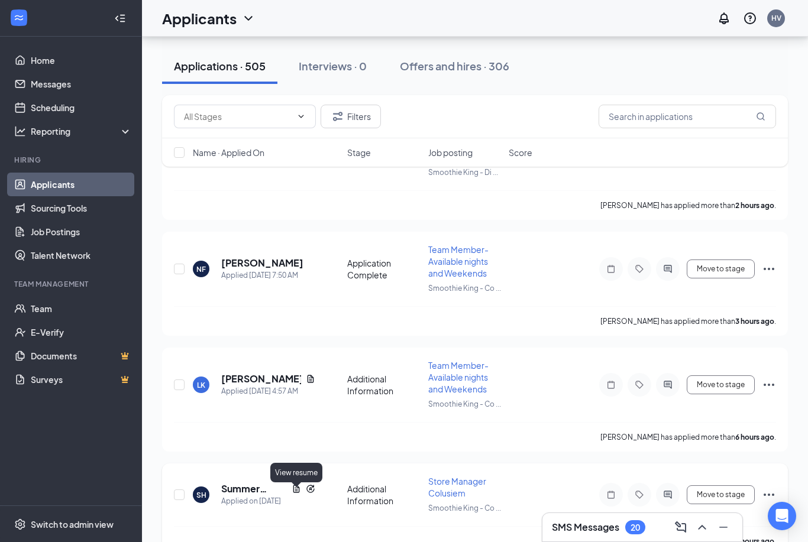 The height and width of the screenshot is (542, 808). What do you see at coordinates (19, 18) in the screenshot?
I see `svg: WorkstreamLogo` at bounding box center [19, 18].